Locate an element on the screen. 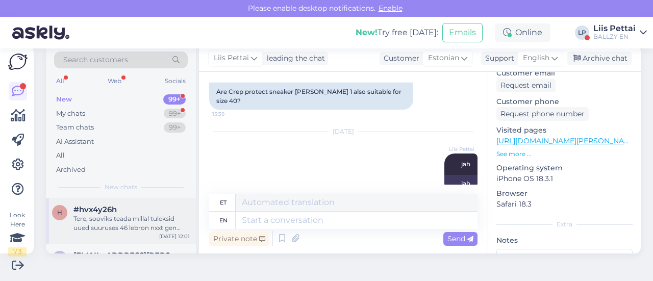  span: English is located at coordinates (536, 58).